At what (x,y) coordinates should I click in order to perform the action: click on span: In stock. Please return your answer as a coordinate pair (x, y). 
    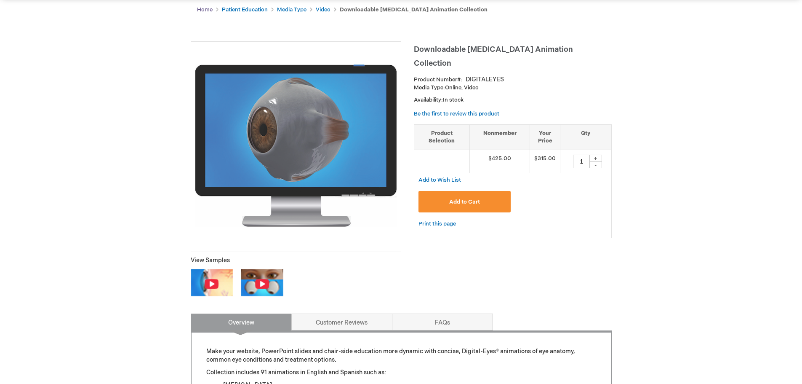
    Looking at the image, I should click on (453, 100).